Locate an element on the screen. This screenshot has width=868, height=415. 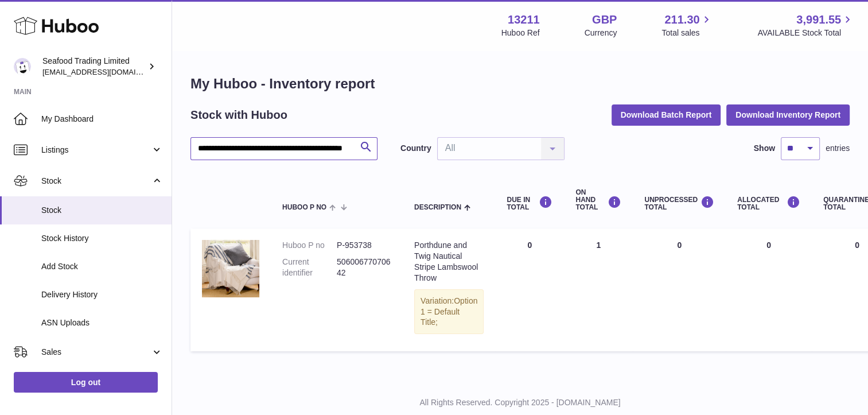
h2: Stock with Huboo is located at coordinates (239, 115).